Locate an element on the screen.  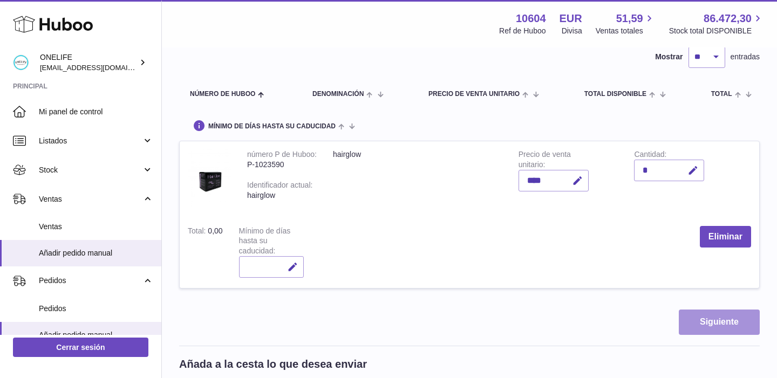
label: Cantidad is located at coordinates (650, 155).